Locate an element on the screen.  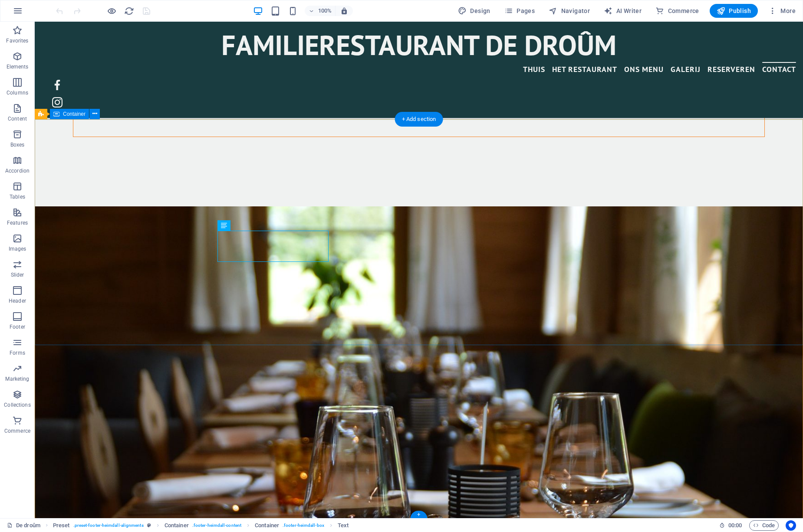
span: Design is located at coordinates (474, 11).